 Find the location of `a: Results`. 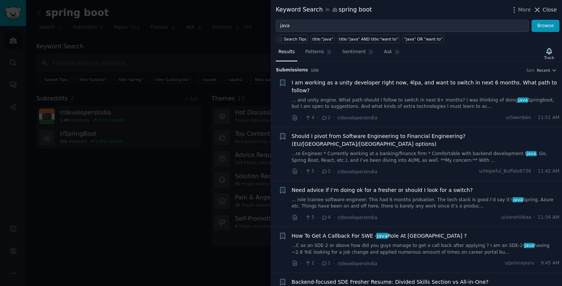

a: Results is located at coordinates (287, 54).